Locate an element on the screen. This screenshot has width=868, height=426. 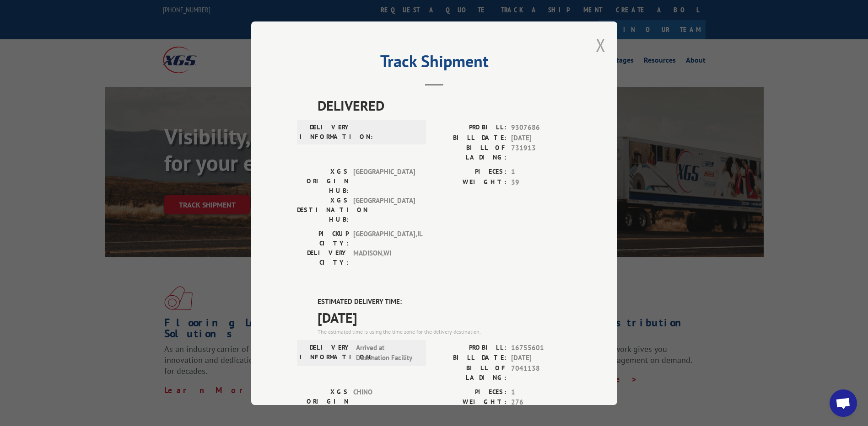
label: XGS DESTINATION HUB: is located at coordinates (323, 210).